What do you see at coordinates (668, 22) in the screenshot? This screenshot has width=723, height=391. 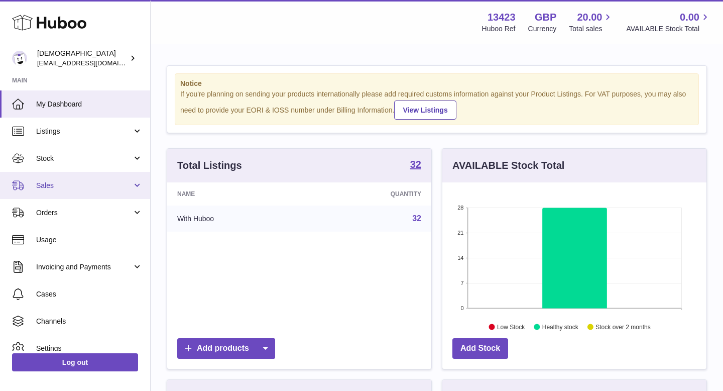 I see `a: 0.00 AVAILABLE Stock Total` at bounding box center [668, 22].